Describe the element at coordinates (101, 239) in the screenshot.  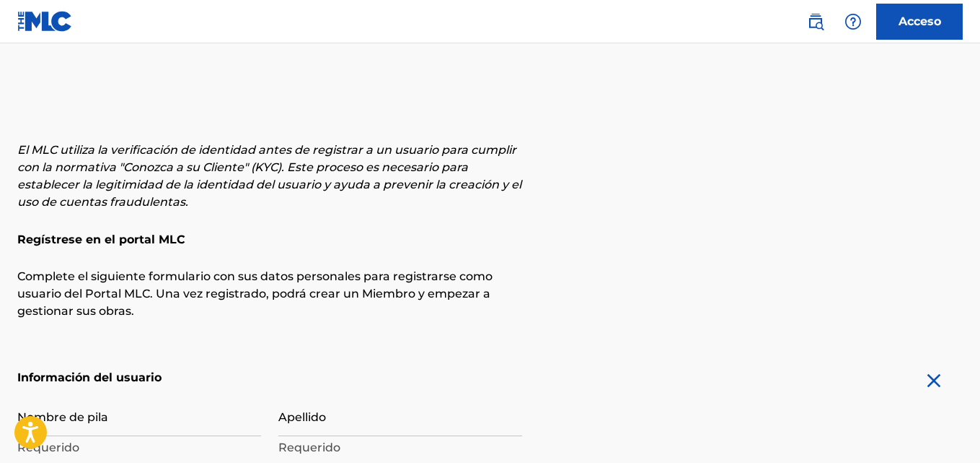
I see `font: Regístrese en el portal MLC` at that location.